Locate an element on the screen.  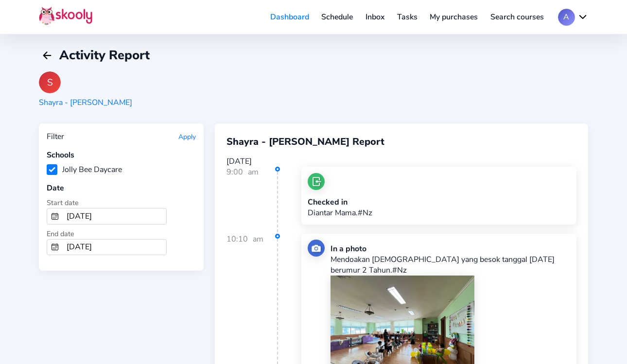
div: S is located at coordinates (49, 82).